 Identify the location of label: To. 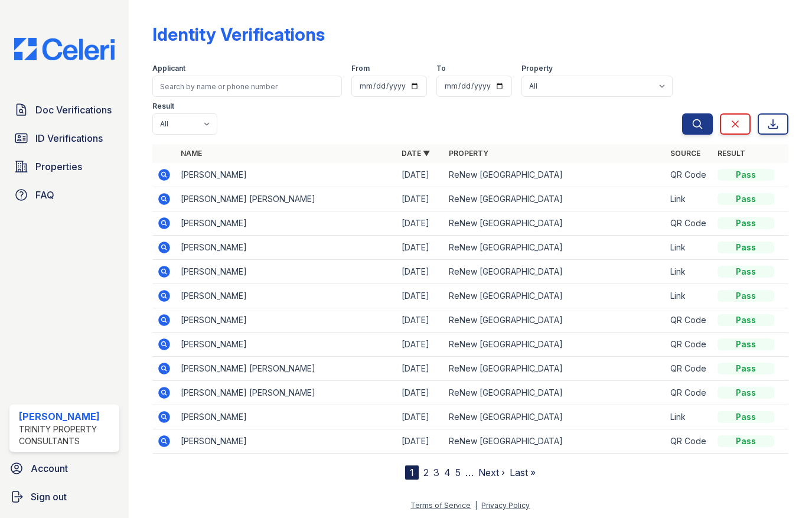
(442, 68).